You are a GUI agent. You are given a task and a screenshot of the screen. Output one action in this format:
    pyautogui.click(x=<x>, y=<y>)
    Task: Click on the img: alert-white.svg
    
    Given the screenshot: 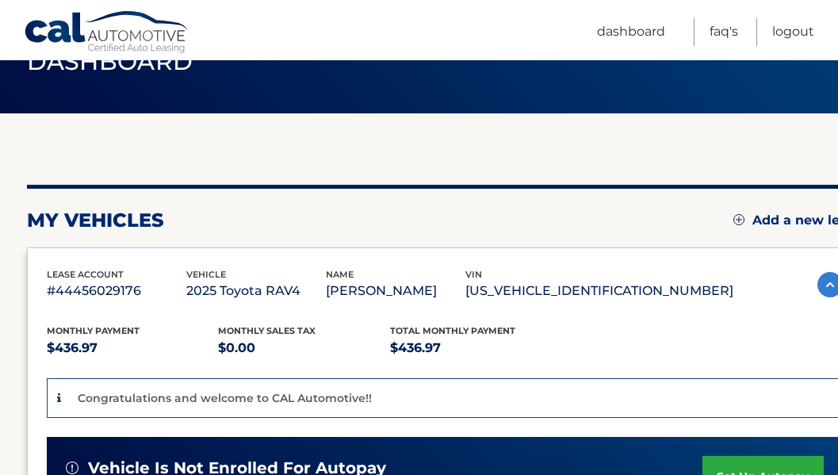 What is the action you would take?
    pyautogui.click(x=72, y=468)
    